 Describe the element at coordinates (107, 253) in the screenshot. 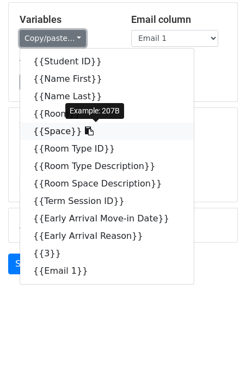

I see `a: {{3}}` at that location.